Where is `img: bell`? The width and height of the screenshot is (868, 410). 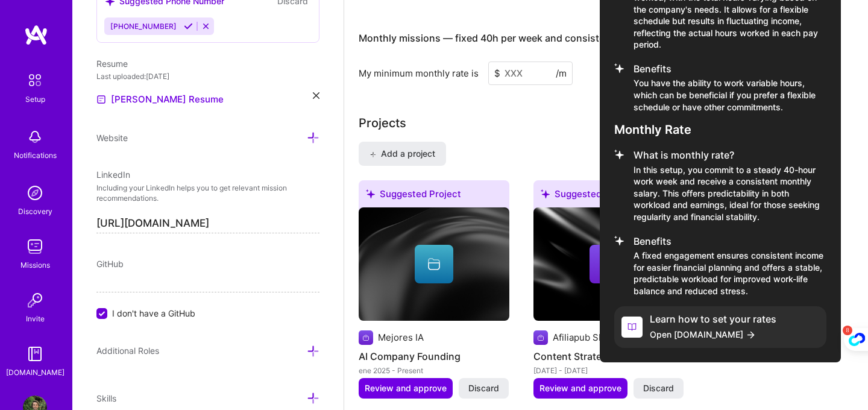 img: bell is located at coordinates (35, 137).